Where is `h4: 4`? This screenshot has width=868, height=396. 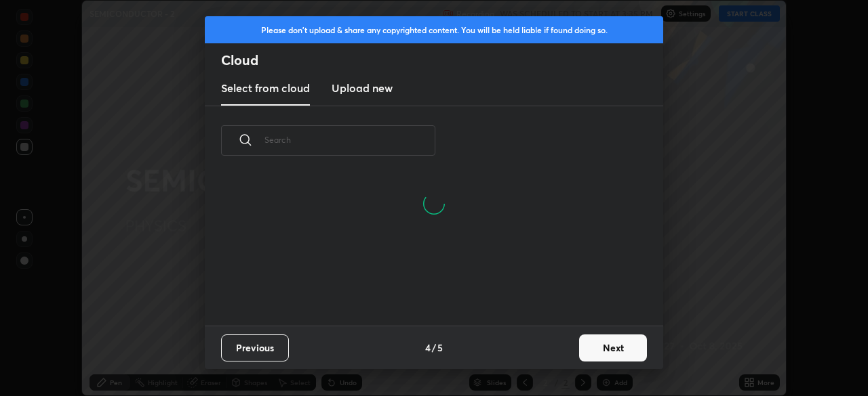 h4: 4 is located at coordinates (428, 348).